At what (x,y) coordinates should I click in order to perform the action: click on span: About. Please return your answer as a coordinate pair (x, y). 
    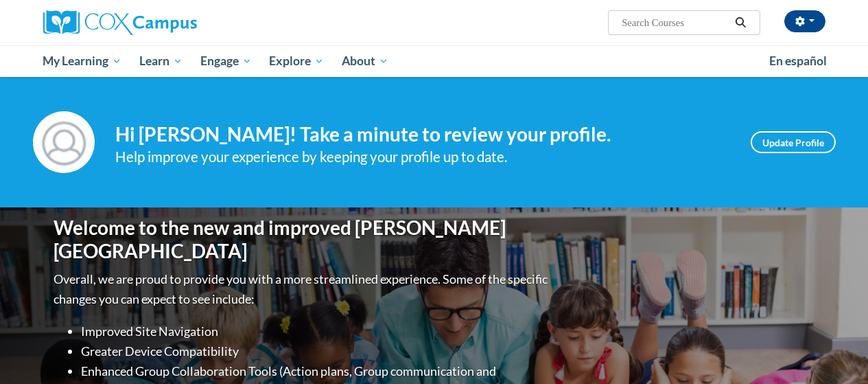
    Looking at the image, I should click on (365, 61).